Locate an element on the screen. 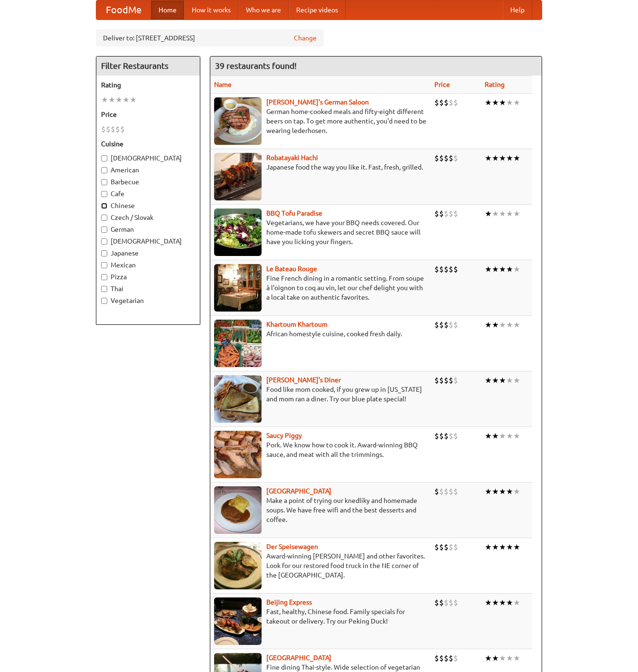 This screenshot has width=638, height=672. a: Price is located at coordinates (442, 85).